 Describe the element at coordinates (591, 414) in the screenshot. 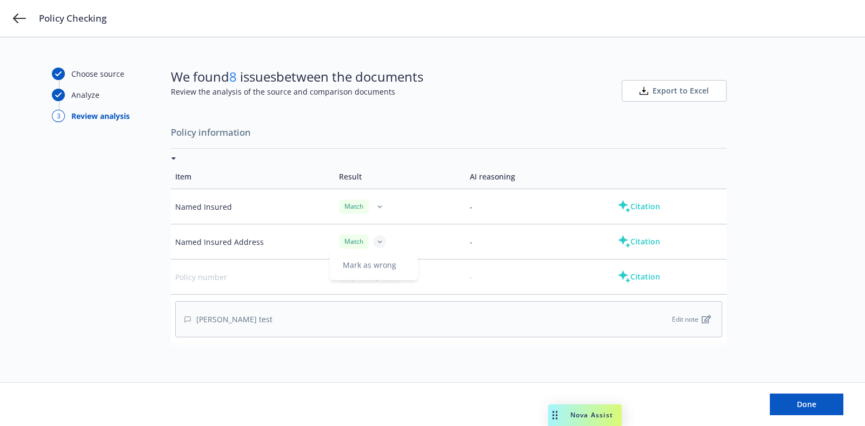

I see `span: Nova Assist` at that location.